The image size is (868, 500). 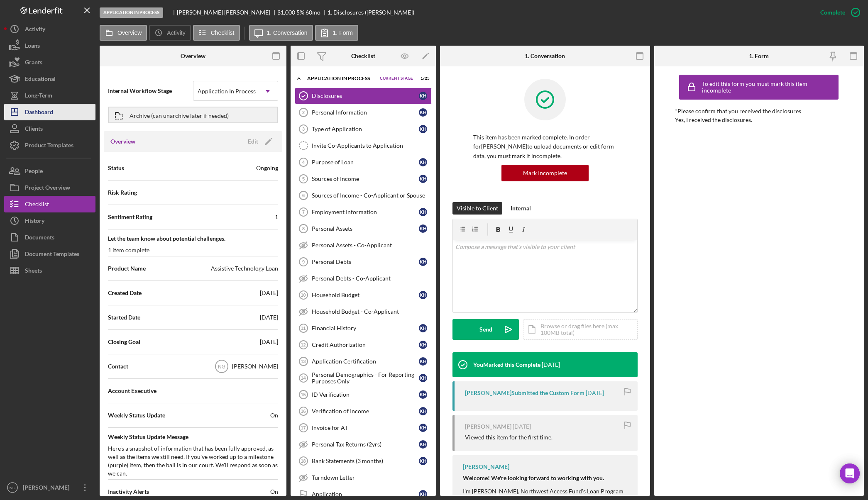 What do you see at coordinates (769, 87) in the screenshot?
I see `div: To edit this form you must mark this item incomplete` at bounding box center [769, 87].